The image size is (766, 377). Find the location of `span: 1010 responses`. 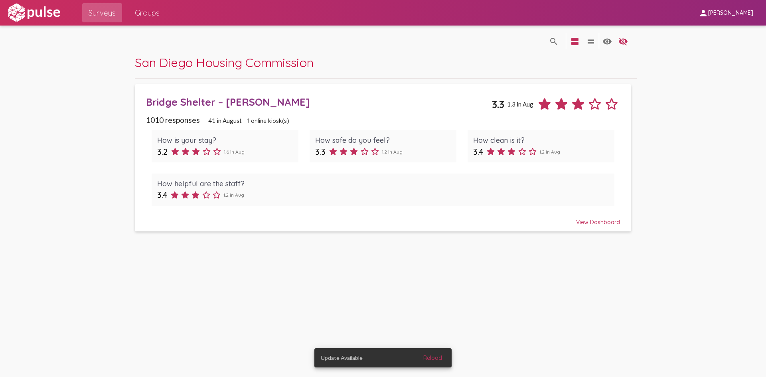

span: 1010 responses is located at coordinates (173, 120).